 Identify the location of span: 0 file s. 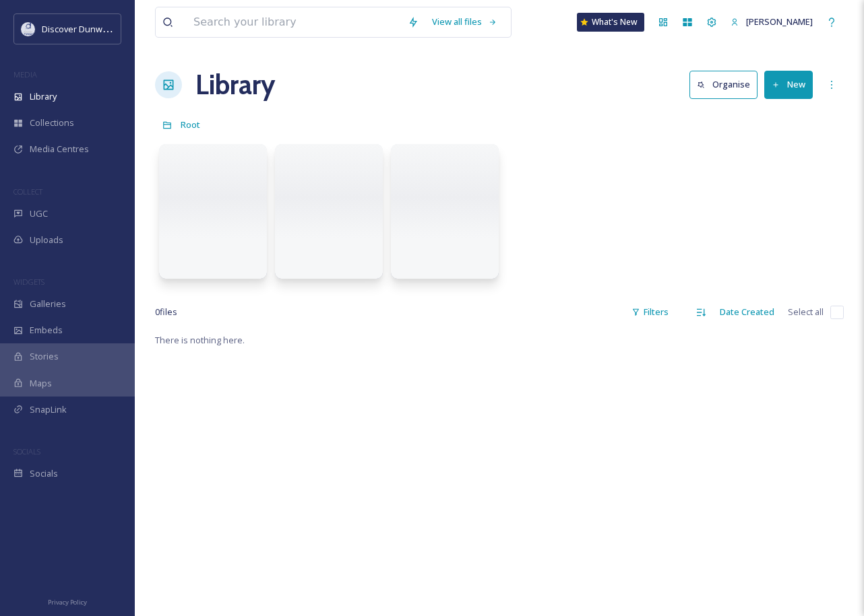
(166, 312).